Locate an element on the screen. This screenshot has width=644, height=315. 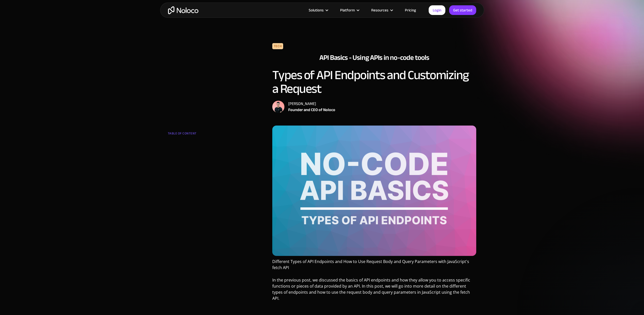
a: API Basics - Using APIs in no-code tools is located at coordinates (374, 61).